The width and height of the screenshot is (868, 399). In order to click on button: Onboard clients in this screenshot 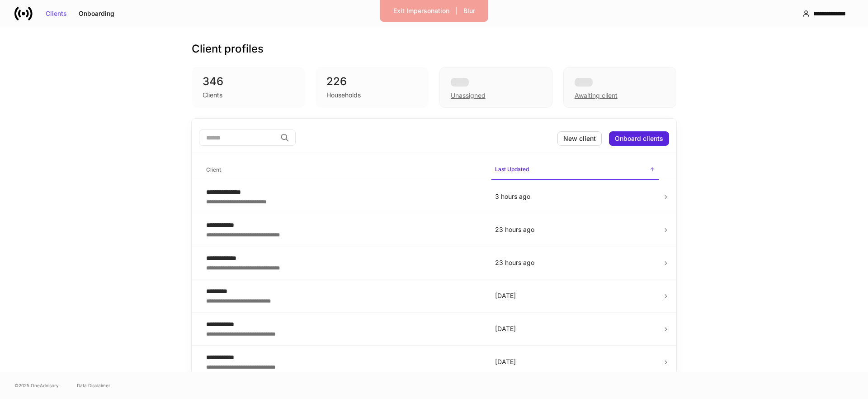, I will do `click(639, 139)`.